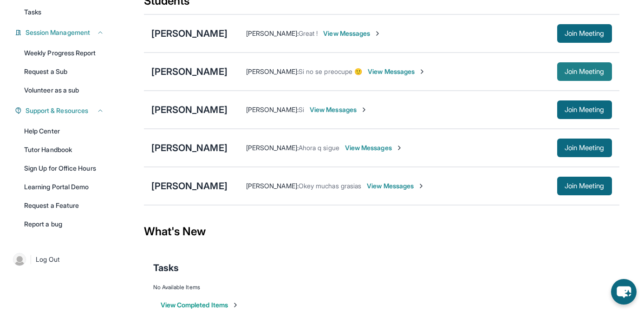 Image resolution: width=644 pixels, height=312 pixels. I want to click on a: Request a Feature, so click(64, 205).